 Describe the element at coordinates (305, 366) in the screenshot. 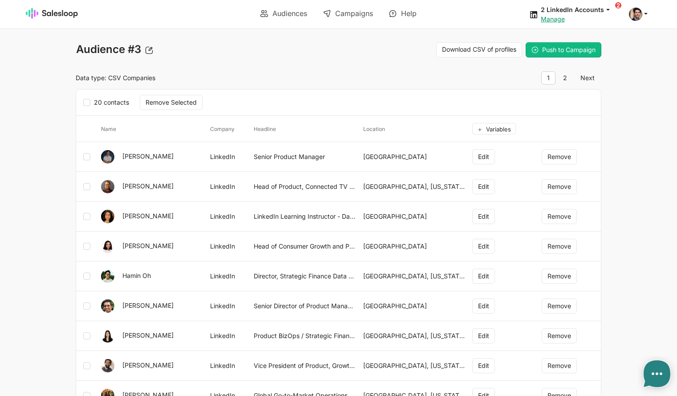

I see `td: Vice President of Product, Growth + Premium` at that location.